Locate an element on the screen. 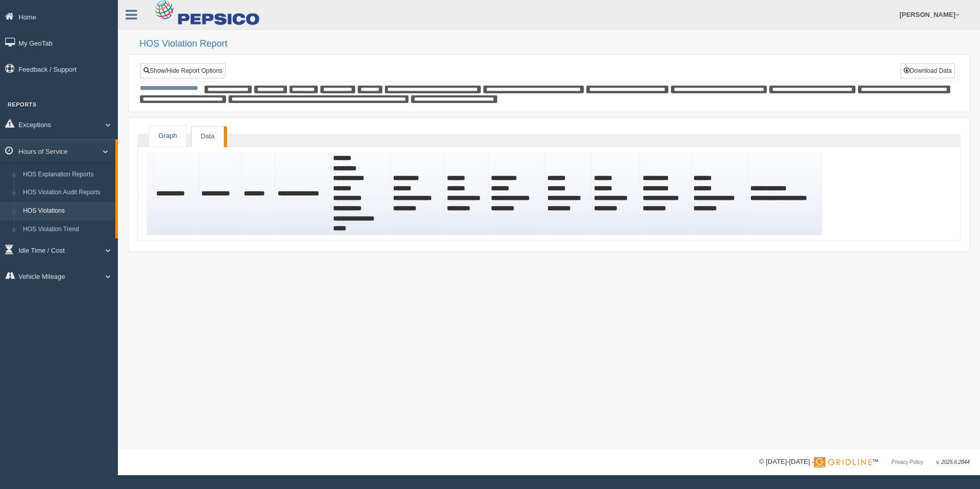 This screenshot has height=489, width=980. button: Download Data is located at coordinates (927, 71).